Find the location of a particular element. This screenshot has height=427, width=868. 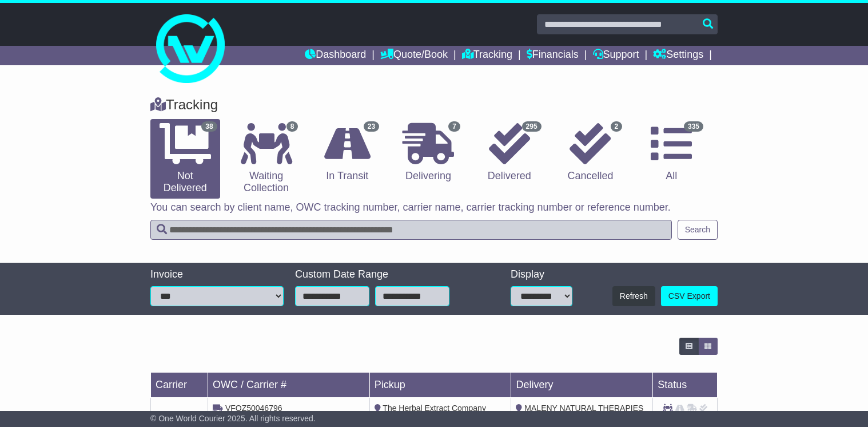

button: Refresh is located at coordinates (634, 295).